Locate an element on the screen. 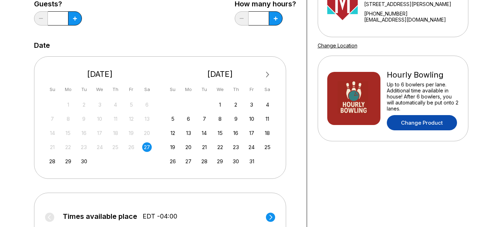 Image resolution: width=479 pixels, height=227 pixels. div: Not available Sunday, September 14th, 2025 is located at coordinates (52, 133).